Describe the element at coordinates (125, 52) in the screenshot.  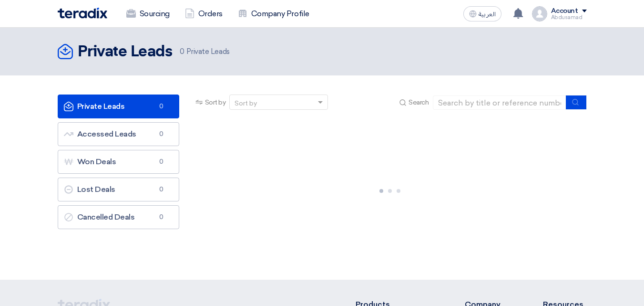
I see `h2: Private Leads` at that location.